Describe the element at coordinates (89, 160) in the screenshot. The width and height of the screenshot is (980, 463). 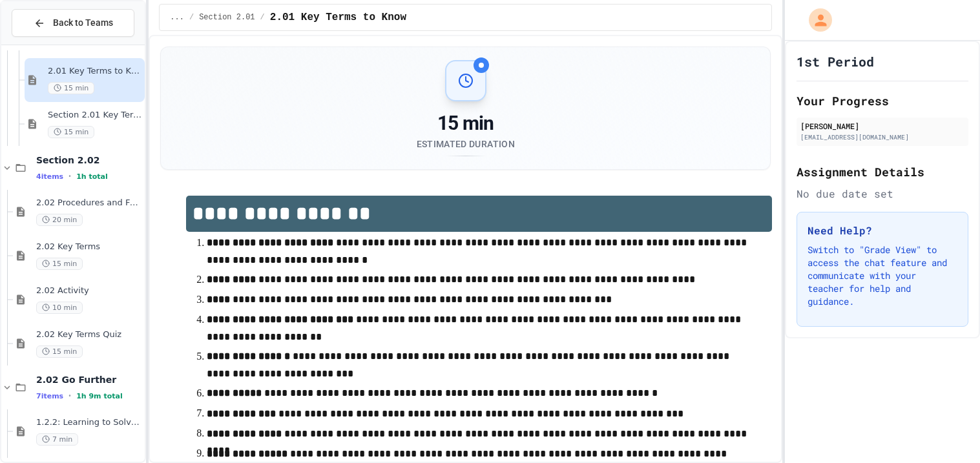
I see `span: Section 2.02` at that location.